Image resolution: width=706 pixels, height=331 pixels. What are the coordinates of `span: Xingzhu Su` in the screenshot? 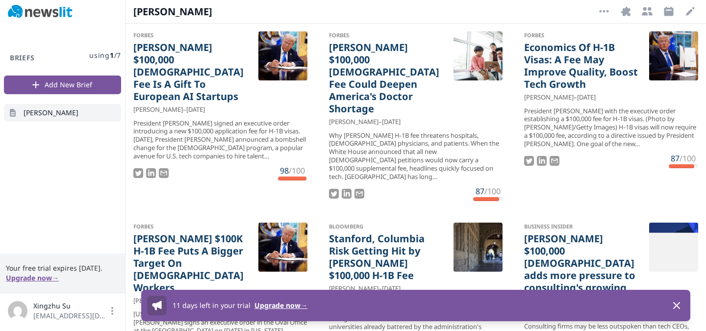 It's located at (70, 306).